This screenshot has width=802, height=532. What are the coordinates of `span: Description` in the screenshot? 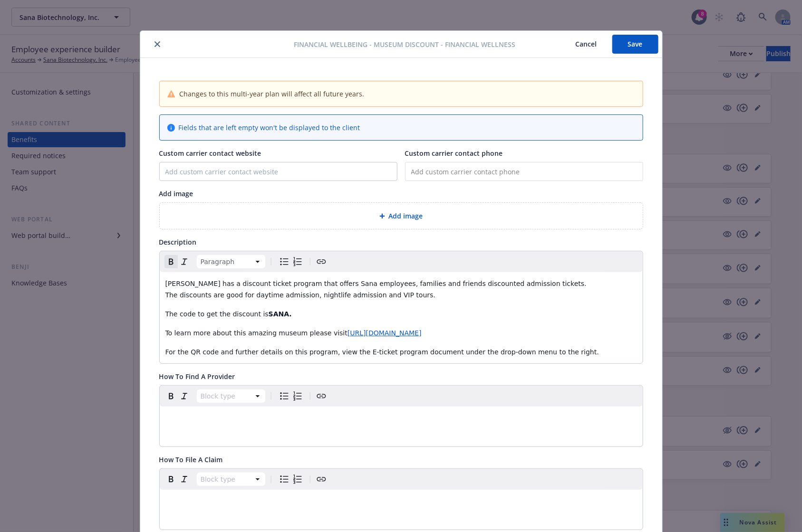 It's located at (178, 242).